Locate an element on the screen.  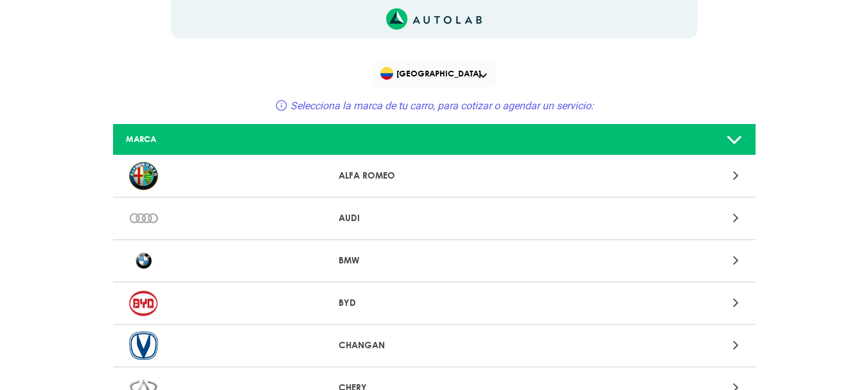
p: BYD is located at coordinates (434, 302).